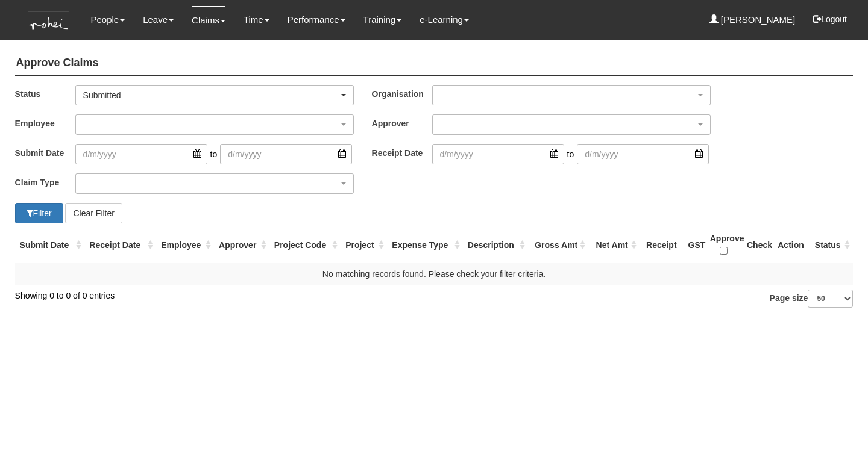  Describe the element at coordinates (694, 245) in the screenshot. I see `th: GST` at that location.